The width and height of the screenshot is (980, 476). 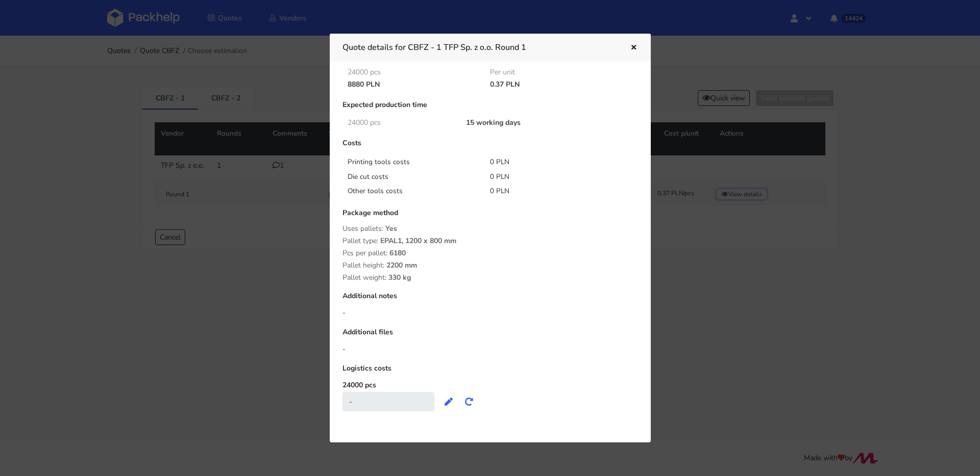 What do you see at coordinates (365, 277) in the screenshot?
I see `span: Pallet weight:` at bounding box center [365, 277].